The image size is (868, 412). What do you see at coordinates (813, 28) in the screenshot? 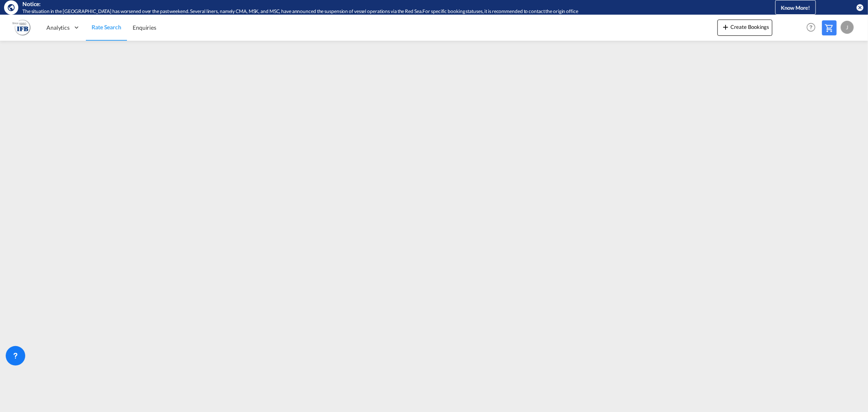
I see `div: Help` at bounding box center [813, 28].